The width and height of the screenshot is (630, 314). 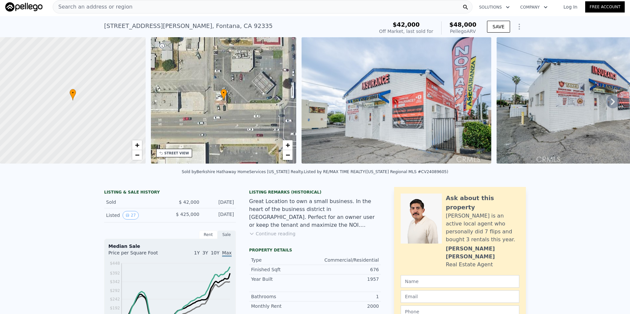 What do you see at coordinates (534, 7) in the screenshot?
I see `button: Company` at bounding box center [534, 7].